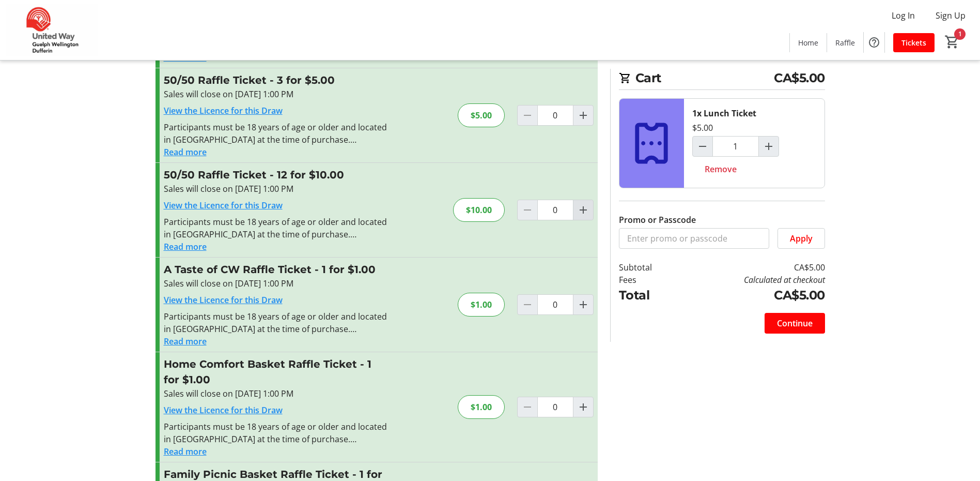  What do you see at coordinates (724, 114) in the screenshot?
I see `div: 1x Lunch Ticket` at bounding box center [724, 114].